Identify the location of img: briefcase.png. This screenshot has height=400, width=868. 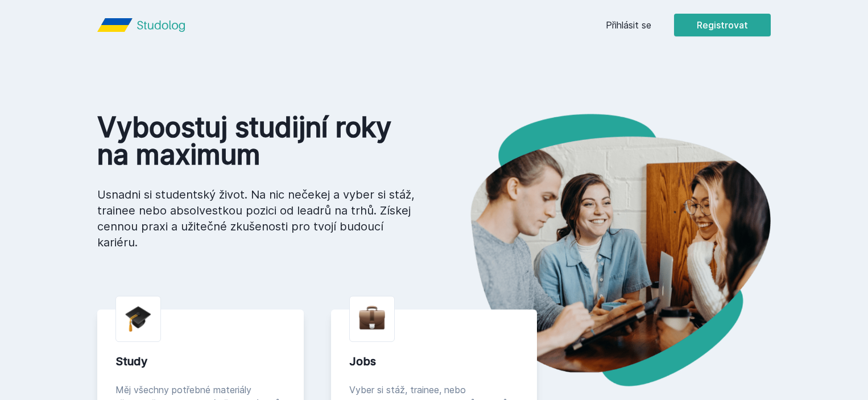
(372, 317).